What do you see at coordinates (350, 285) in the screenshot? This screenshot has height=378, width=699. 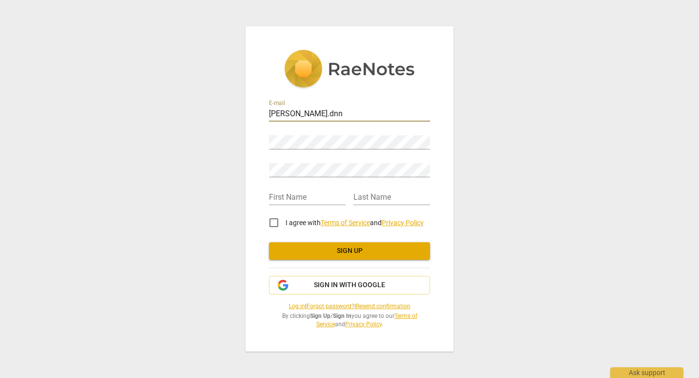 I see `span: Sign in with Google` at bounding box center [350, 285].